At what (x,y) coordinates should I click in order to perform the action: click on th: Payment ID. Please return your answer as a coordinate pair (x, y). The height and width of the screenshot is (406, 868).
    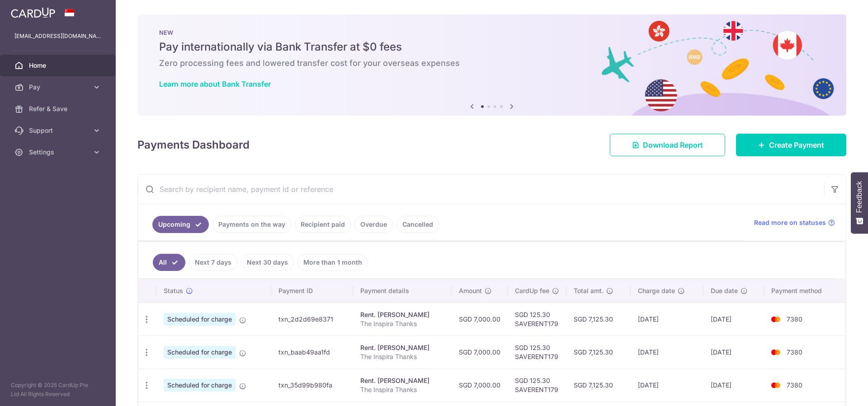
    Looking at the image, I should click on (312, 291).